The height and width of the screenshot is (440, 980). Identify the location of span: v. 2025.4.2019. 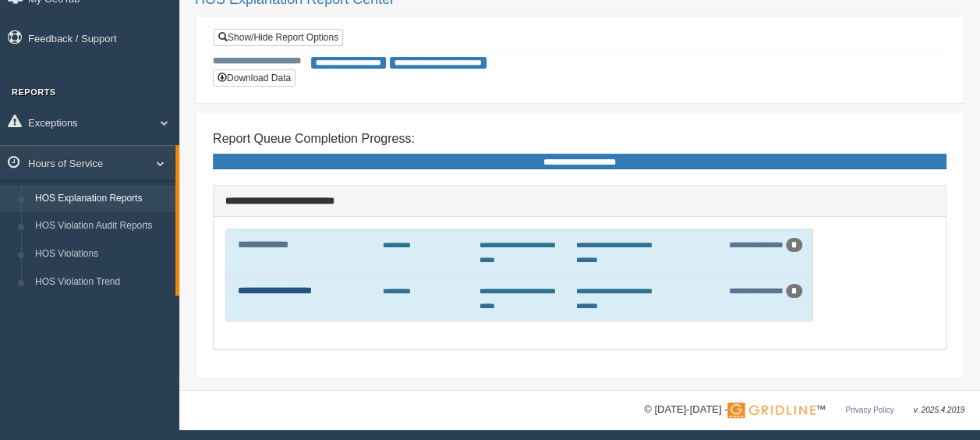
(938, 409).